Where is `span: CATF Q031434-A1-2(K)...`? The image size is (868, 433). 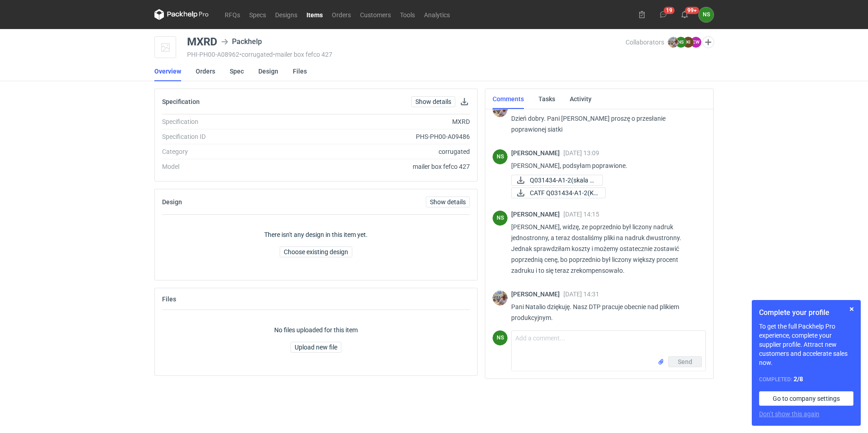 span: CATF Q031434-A1-2(K)... is located at coordinates (564, 193).